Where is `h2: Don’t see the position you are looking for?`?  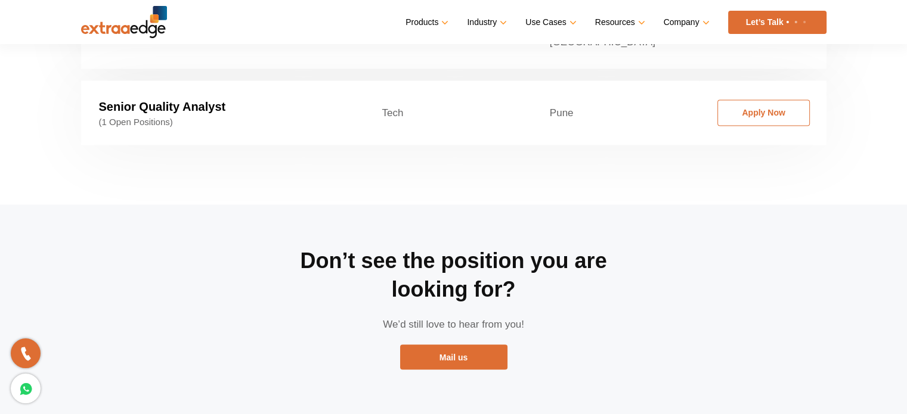 h2: Don’t see the position you are looking for? is located at coordinates (454, 275).